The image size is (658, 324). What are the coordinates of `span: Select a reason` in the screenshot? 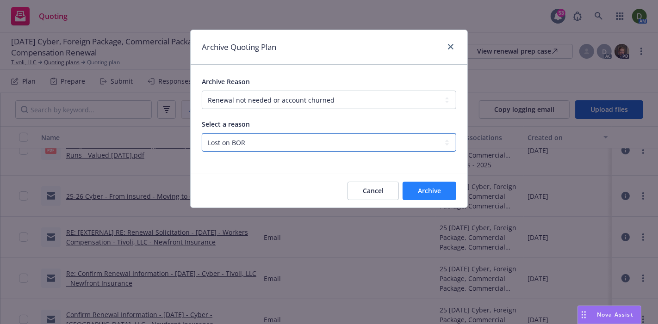 It's located at (226, 124).